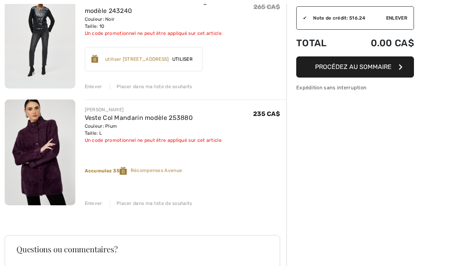 This screenshot has height=266, width=463. What do you see at coordinates (346, 18) in the screenshot?
I see `div: Note de crédit: 516.24` at bounding box center [346, 18].